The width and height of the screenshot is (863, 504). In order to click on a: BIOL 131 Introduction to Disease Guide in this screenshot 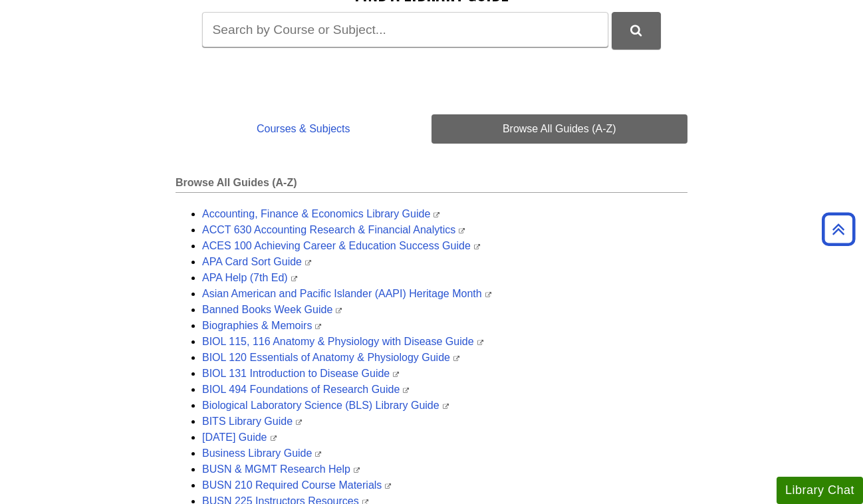, I will do `click(301, 373)`.